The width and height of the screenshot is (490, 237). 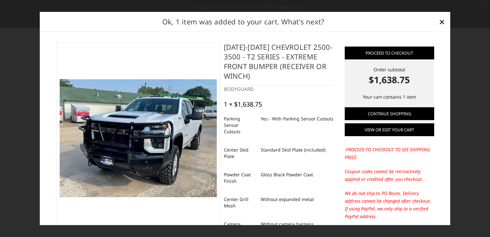 I want to click on p: -PROCEED TO CHECKOUT TO SEE SHIPPING PRICE-, so click(x=389, y=153).